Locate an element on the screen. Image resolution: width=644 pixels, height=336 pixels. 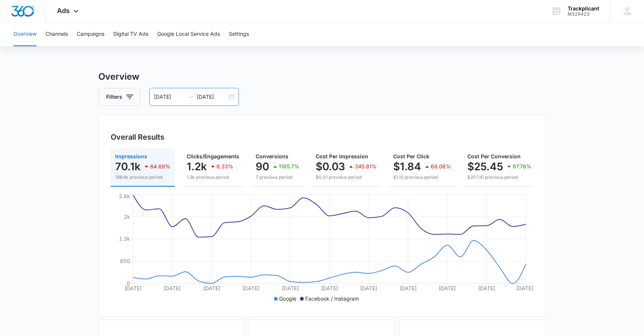
p: 6.33% is located at coordinates (225, 166).